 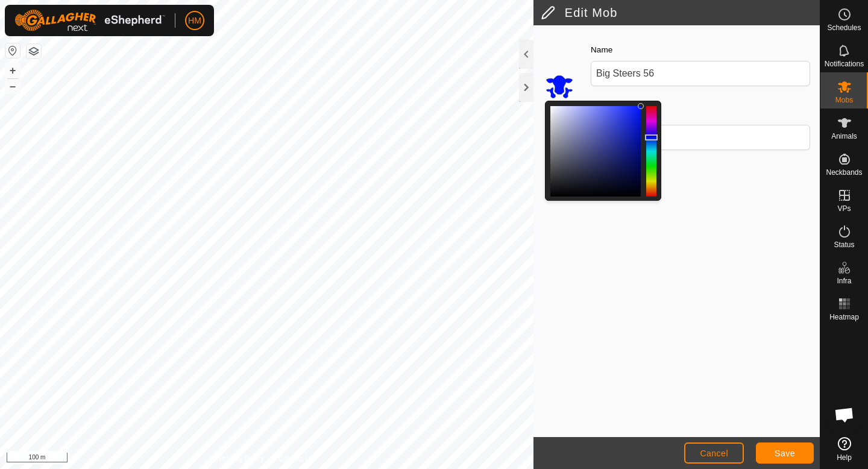 I want to click on span: VPs, so click(x=844, y=209).